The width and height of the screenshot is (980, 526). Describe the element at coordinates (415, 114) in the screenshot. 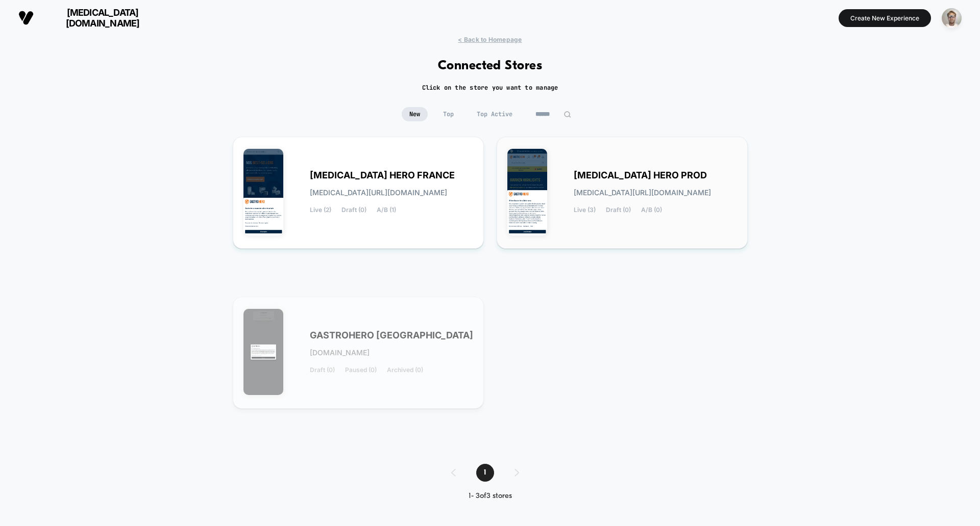

I see `span: New` at that location.